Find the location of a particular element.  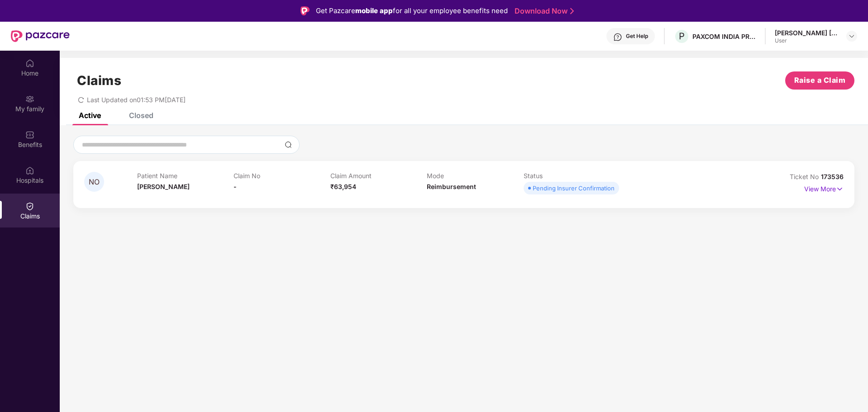

span: Reimbursement is located at coordinates (451, 187).